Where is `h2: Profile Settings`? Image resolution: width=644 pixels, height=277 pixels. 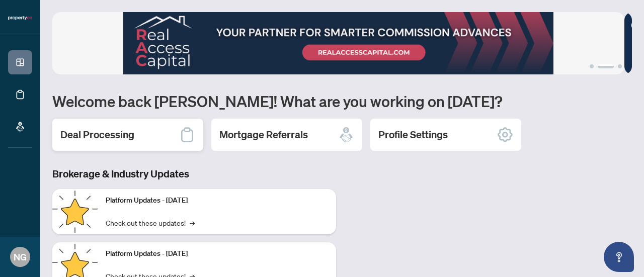 h2: Profile Settings is located at coordinates (413, 135).